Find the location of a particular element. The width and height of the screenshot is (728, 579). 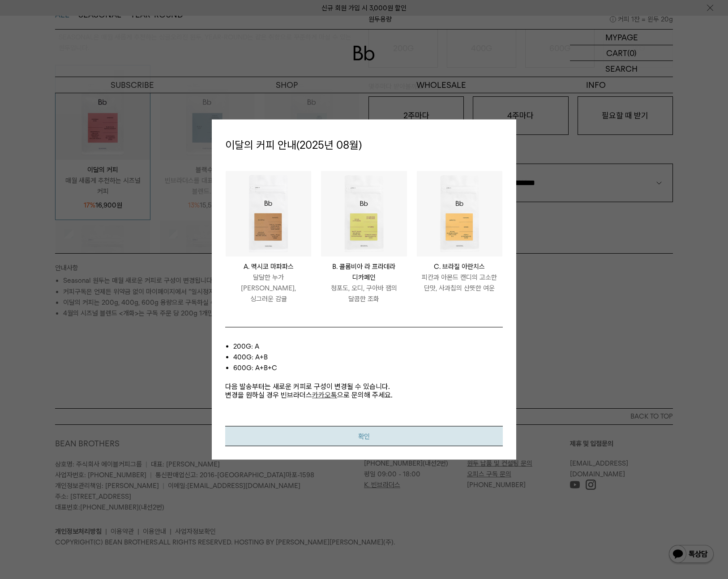

button: 확인 is located at coordinates (364, 436).